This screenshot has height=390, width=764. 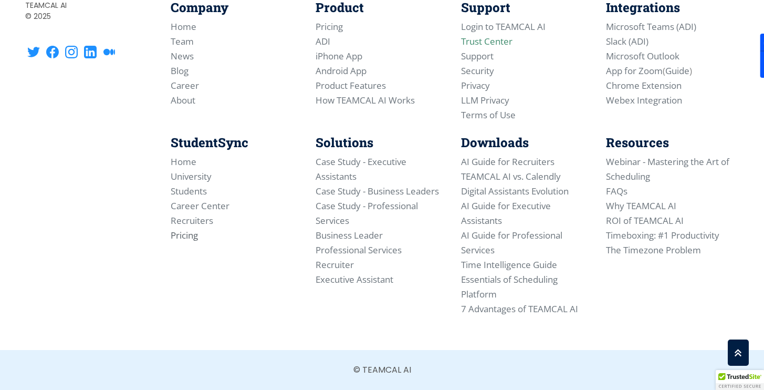 I want to click on a: AI Guide for Executive Assistants, so click(x=506, y=213).